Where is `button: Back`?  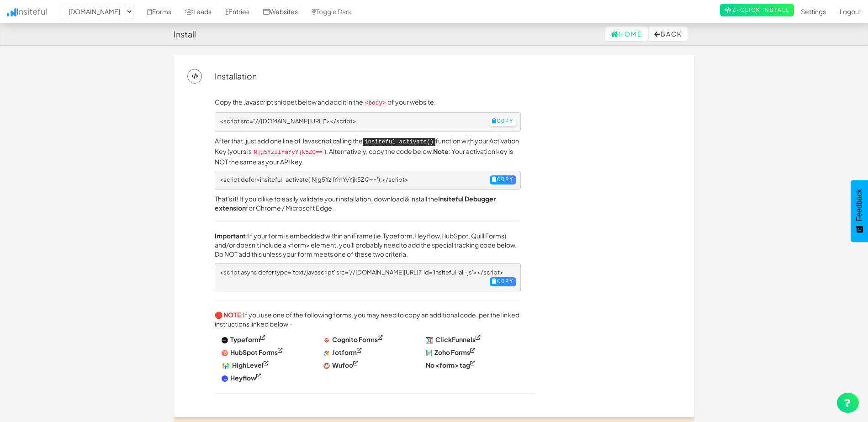 button: Back is located at coordinates (668, 33).